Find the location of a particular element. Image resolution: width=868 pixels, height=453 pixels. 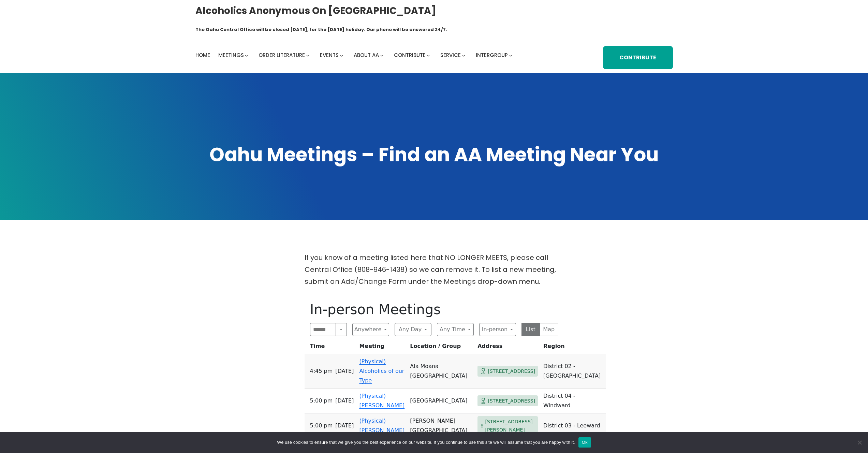

a: Home is located at coordinates (202, 55).